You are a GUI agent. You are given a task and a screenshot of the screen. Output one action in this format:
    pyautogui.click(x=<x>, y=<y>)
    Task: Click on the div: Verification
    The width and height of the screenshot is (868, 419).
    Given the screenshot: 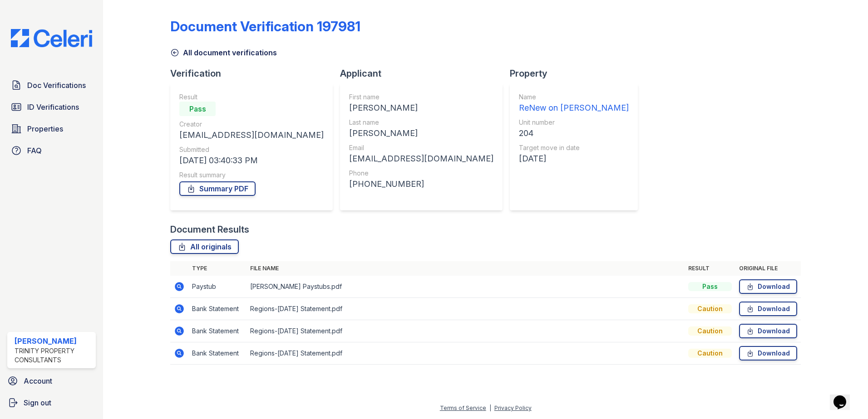 What is the action you would take?
    pyautogui.click(x=255, y=73)
    